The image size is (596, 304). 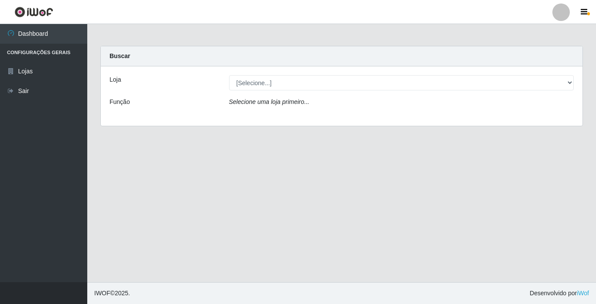 What do you see at coordinates (583, 293) in the screenshot?
I see `a: iWof` at bounding box center [583, 293].